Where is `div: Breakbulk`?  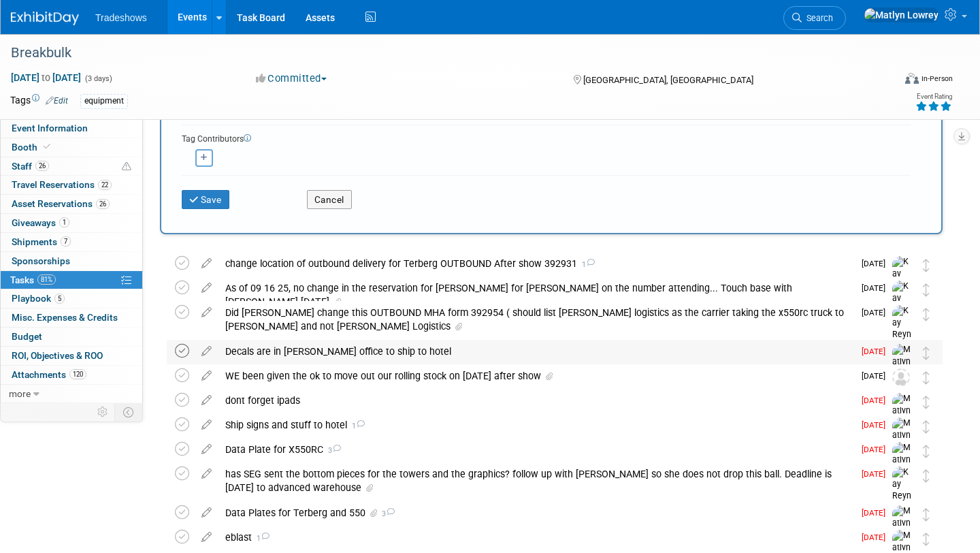 div: Breakbulk is located at coordinates (439, 53).